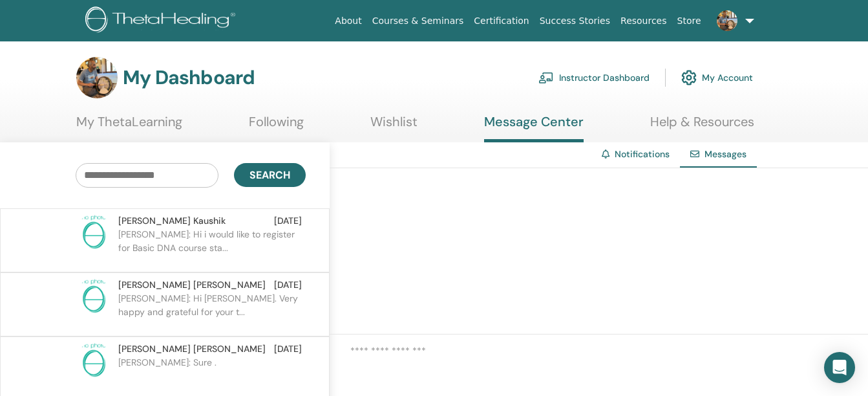 The image size is (868, 396). Describe the element at coordinates (575, 20) in the screenshot. I see `a: Success Stories` at that location.